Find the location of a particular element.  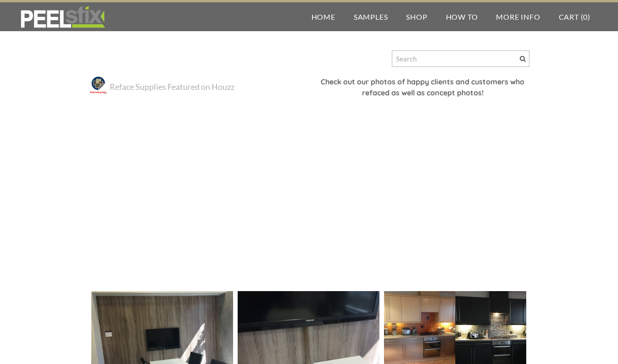

a: How To is located at coordinates (462, 17).